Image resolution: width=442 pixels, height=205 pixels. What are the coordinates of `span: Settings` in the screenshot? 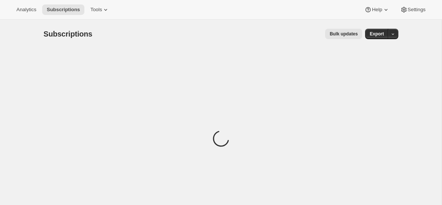 It's located at (417, 10).